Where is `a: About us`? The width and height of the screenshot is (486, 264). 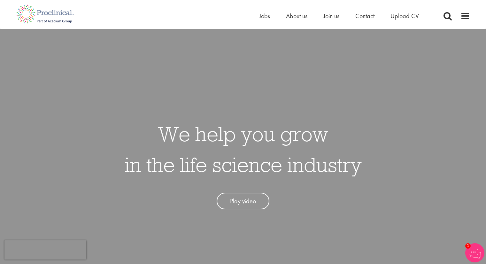 a: About us is located at coordinates (296, 16).